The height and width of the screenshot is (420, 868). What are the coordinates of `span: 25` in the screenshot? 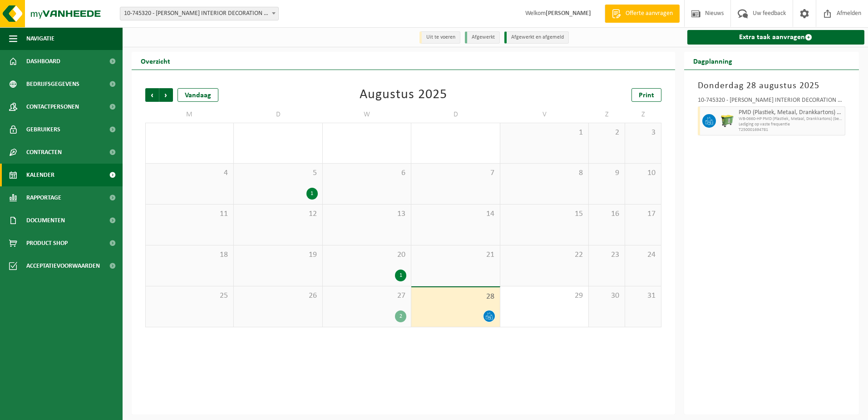 It's located at (189, 296).